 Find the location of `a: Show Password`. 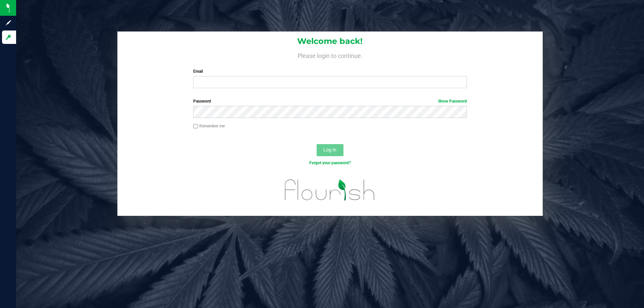

a: Show Password is located at coordinates (453, 101).